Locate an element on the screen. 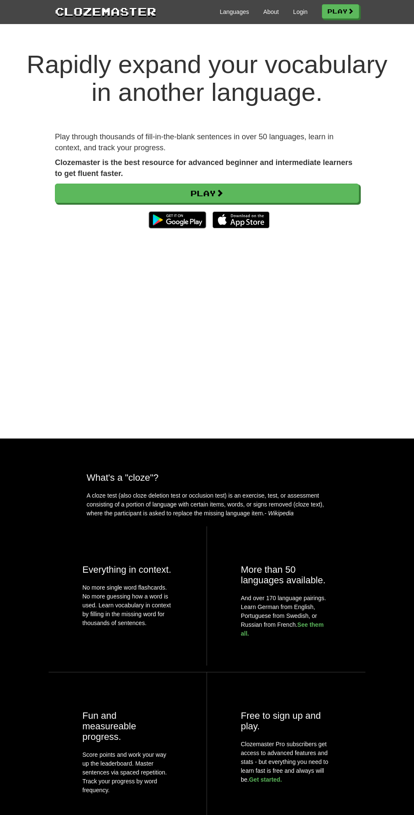 The height and width of the screenshot is (815, 414). img: Download_on_the_App_Store_Badge_US-UK_135x40-25178aeef6eb6b83b96f5f2d004eda3bffbb37122de64afbaef7... is located at coordinates (241, 220).